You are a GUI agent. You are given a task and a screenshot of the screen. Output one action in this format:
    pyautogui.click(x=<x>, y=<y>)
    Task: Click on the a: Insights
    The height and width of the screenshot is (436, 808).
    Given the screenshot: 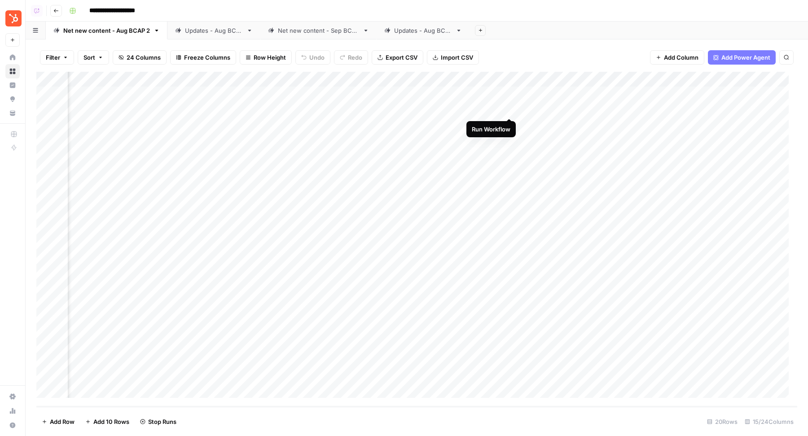 What is the action you would take?
    pyautogui.click(x=13, y=85)
    